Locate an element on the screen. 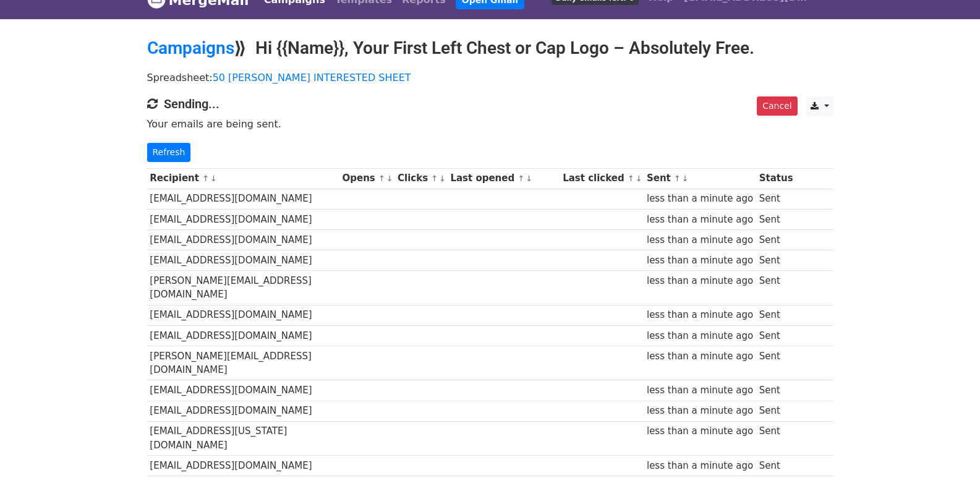 This screenshot has height=478, width=980. th: Last clicked is located at coordinates (602, 179).